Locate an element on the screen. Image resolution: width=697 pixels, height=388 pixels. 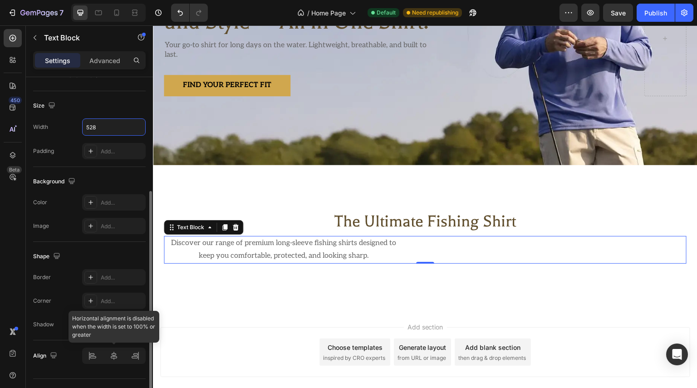
input: Auto is located at coordinates (114, 127).